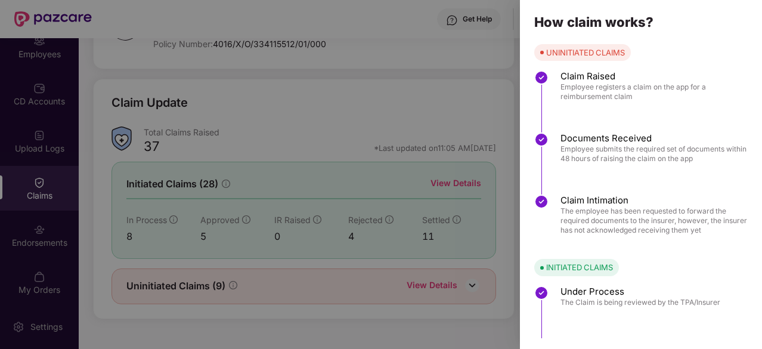 The image size is (762, 349). What do you see at coordinates (641, 292) in the screenshot?
I see `span: Under Process` at bounding box center [641, 292].